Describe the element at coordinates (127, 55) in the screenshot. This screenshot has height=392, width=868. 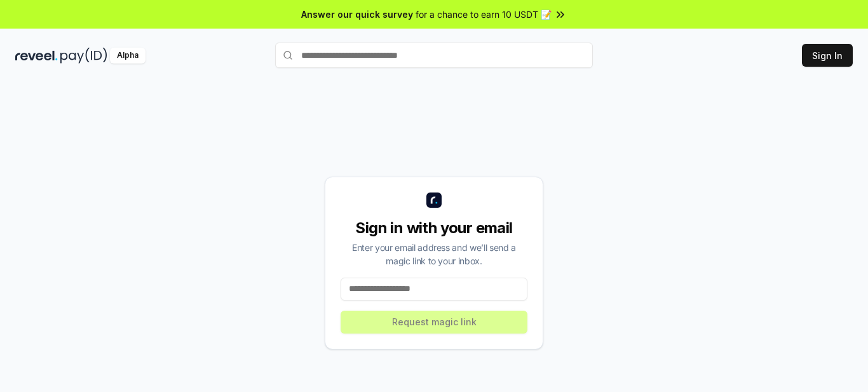
I see `div: Alpha` at that location.